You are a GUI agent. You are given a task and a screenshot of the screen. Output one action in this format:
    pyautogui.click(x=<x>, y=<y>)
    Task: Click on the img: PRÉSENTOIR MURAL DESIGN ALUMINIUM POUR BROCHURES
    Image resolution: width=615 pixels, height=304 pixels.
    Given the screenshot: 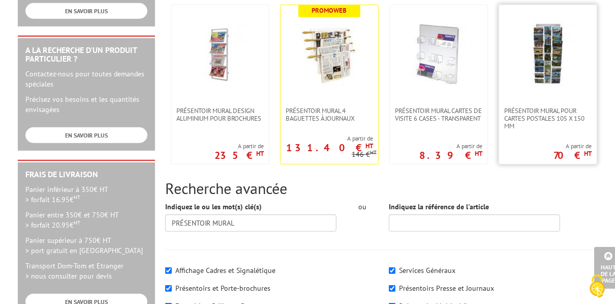 What is the action you would take?
    pyautogui.click(x=220, y=53)
    